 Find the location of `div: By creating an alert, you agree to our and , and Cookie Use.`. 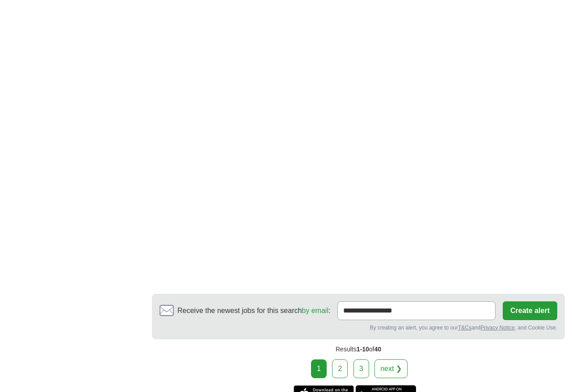

div: By creating an alert, you agree to our and , and Cookie Use. is located at coordinates (358, 328).